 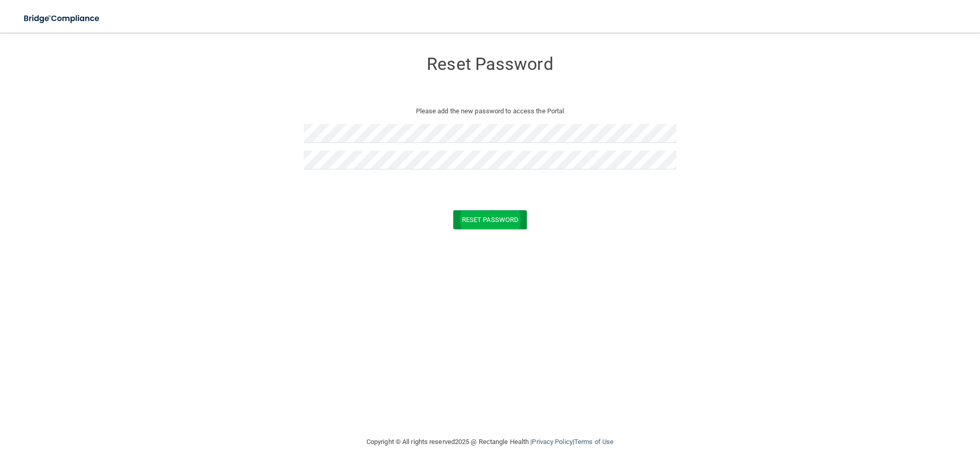 What do you see at coordinates (552, 442) in the screenshot?
I see `a: Privacy Policy` at bounding box center [552, 442].